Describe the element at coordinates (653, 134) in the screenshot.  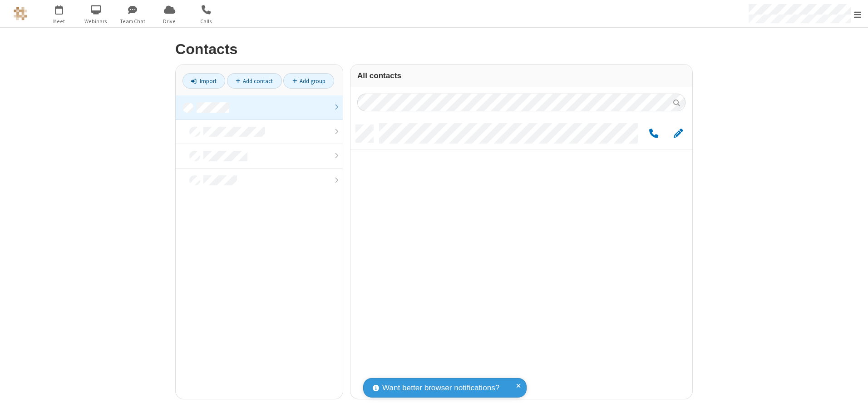
I see `button: Call by phone` at that location.